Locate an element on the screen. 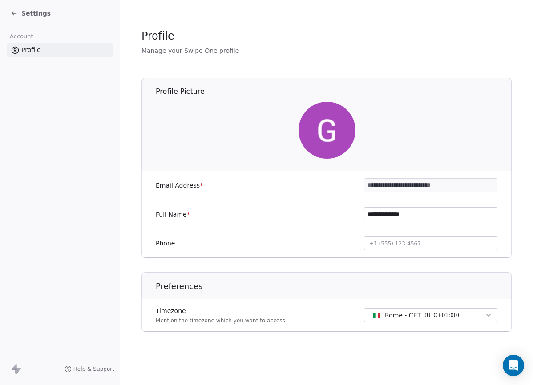 This screenshot has height=385, width=533. p: Mention the timezone which you want to access is located at coordinates (220, 321).